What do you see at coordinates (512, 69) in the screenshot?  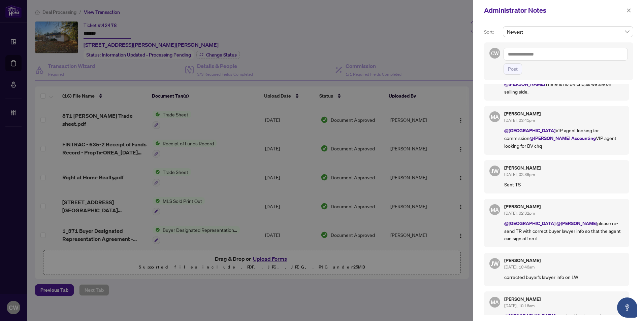 I see `button: Post` at bounding box center [512, 69].